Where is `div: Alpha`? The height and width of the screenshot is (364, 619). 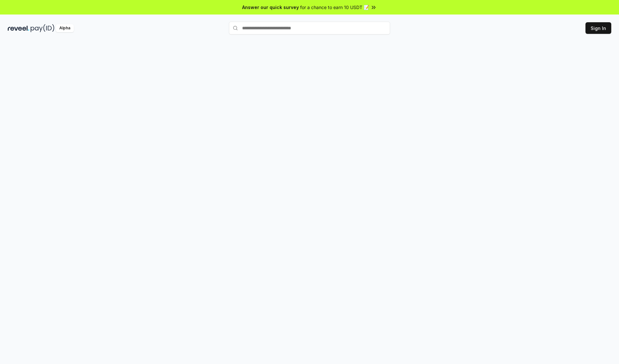 div: Alpha is located at coordinates (65, 28).